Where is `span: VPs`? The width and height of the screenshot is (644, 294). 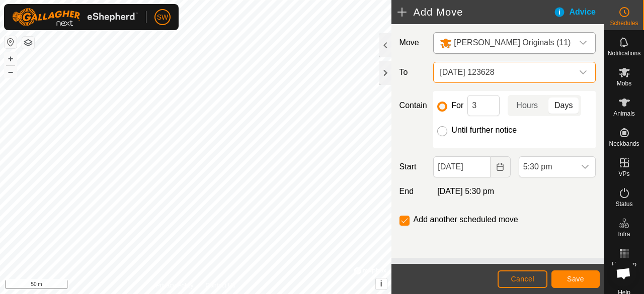 span: VPs is located at coordinates (624, 174).